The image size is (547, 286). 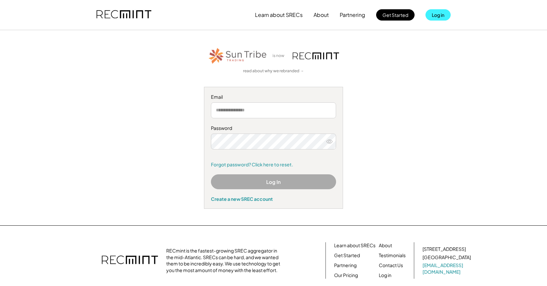 What do you see at coordinates (273, 71) in the screenshot?
I see `a: read about why we rebranded →` at bounding box center [273, 71].